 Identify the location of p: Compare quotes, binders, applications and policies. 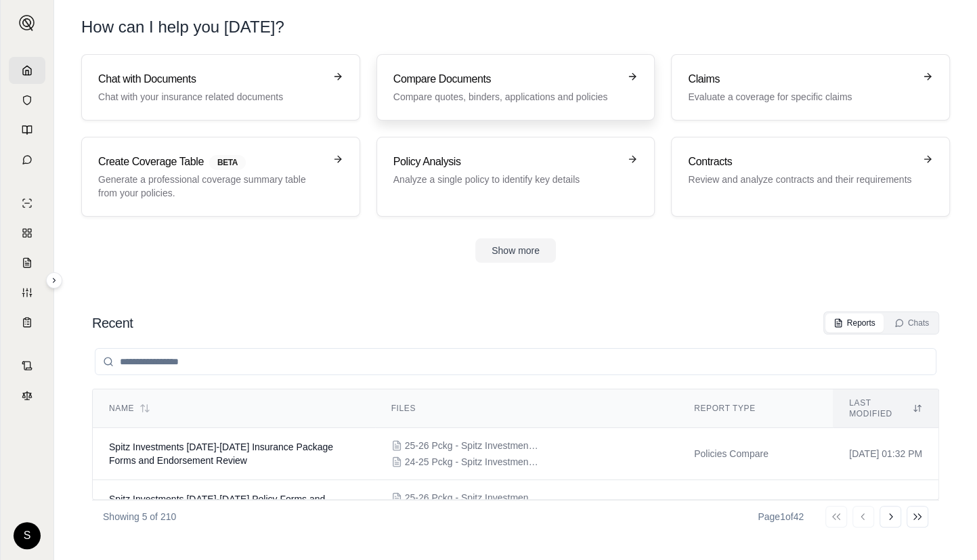
(506, 97).